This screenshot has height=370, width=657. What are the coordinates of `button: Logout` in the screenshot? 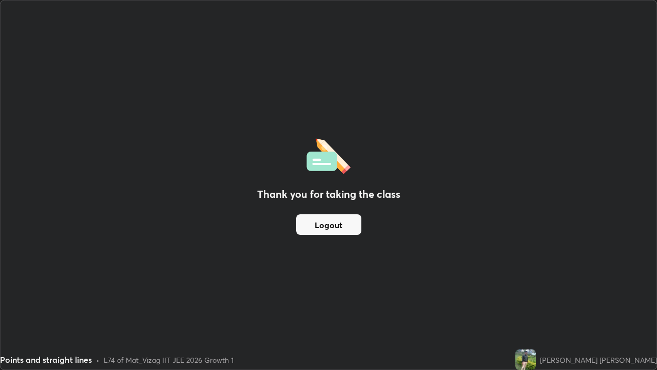 It's located at (329, 224).